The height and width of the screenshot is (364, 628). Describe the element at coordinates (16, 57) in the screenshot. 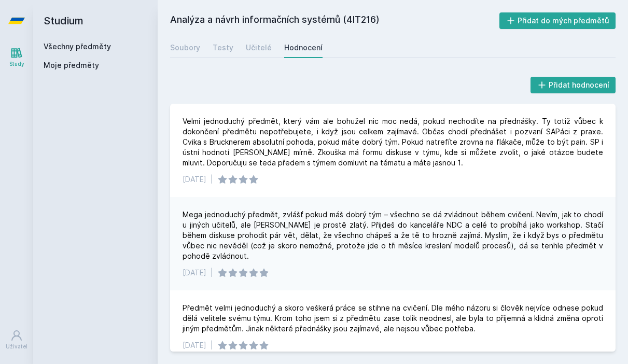

I see `a: Study` at that location.